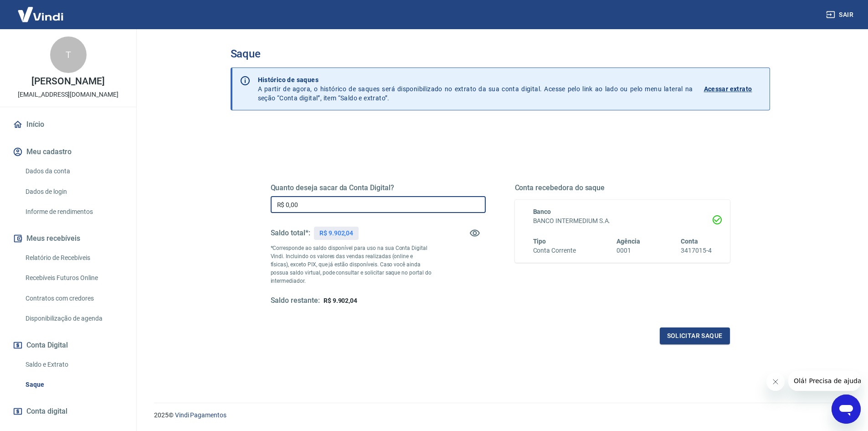 The width and height of the screenshot is (868, 431). What do you see at coordinates (340, 300) in the screenshot?
I see `span: R$ 9.902,04` at bounding box center [340, 300].